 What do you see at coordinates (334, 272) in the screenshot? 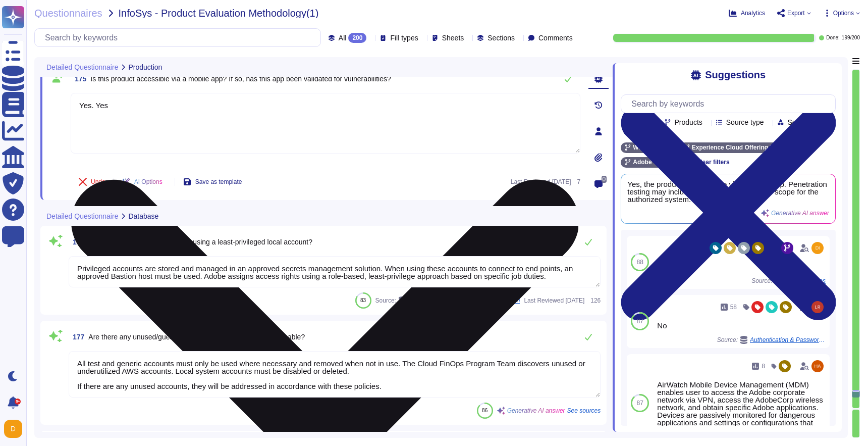
I see `textarea: Privileged accounts are stored and managed in an approved secrets management solution. When using...` at bounding box center [334, 272].